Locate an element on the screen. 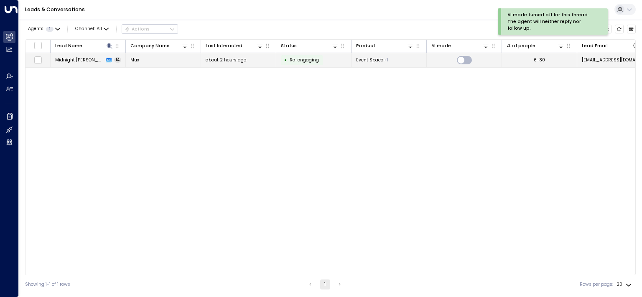  a: Leads & Conversations is located at coordinates (55, 9).